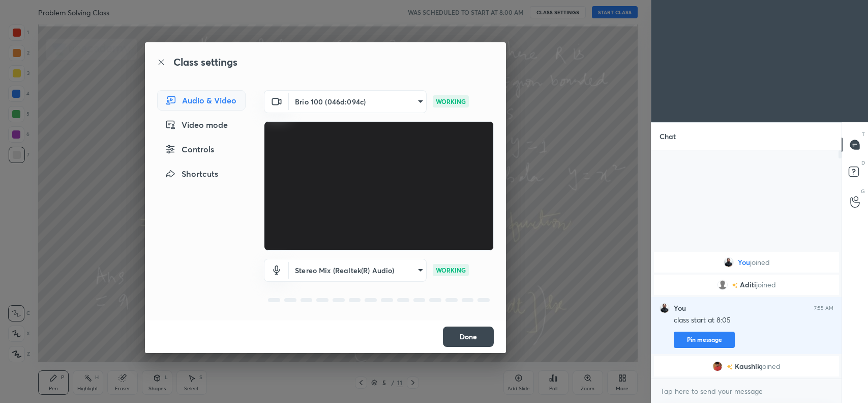  What do you see at coordinates (205, 62) in the screenshot?
I see `h2: Class settings` at bounding box center [205, 62].